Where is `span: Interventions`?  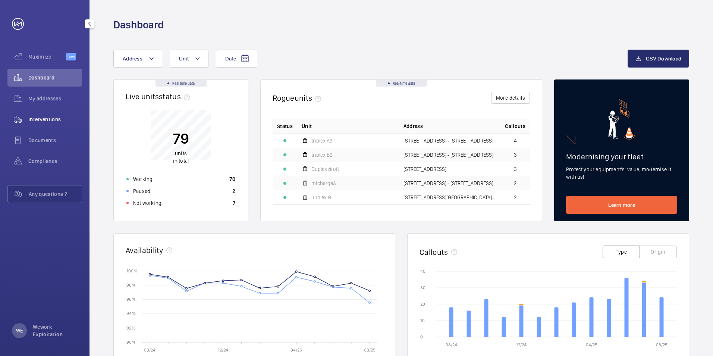 span: Interventions is located at coordinates (55, 119).